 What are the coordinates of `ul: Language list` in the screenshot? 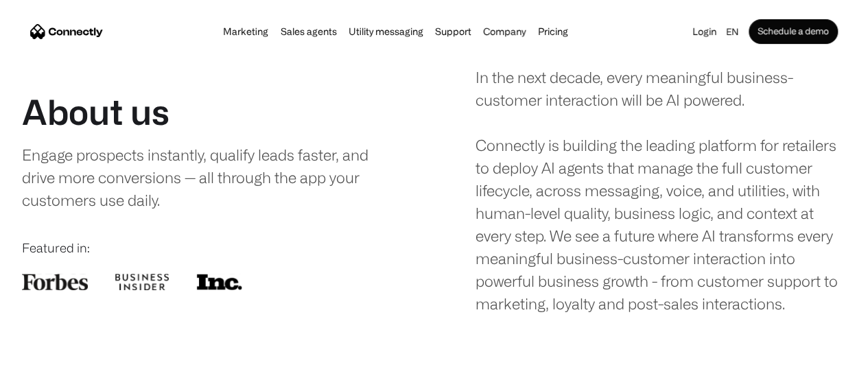 It's located at (55, 363).